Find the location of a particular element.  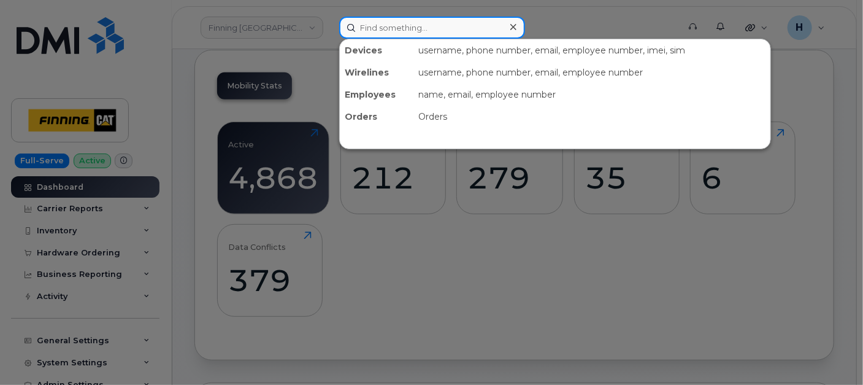

div: Employees is located at coordinates (377, 94).